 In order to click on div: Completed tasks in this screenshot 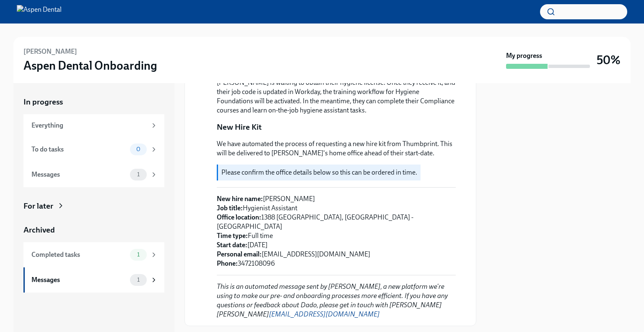, I will do `click(79, 255)`.